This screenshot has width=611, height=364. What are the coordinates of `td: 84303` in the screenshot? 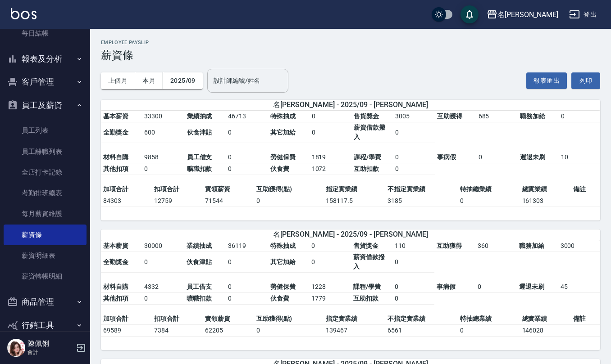 It's located at (126, 201).